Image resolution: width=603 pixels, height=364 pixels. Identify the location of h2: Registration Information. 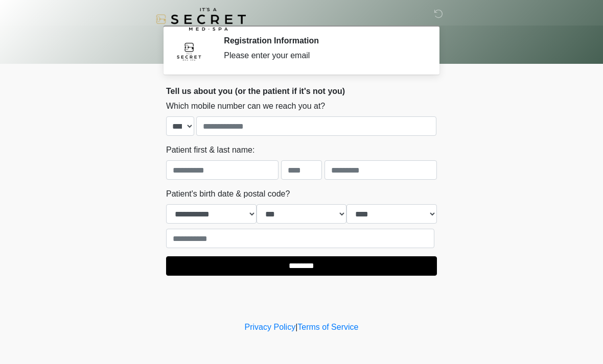
(322, 41).